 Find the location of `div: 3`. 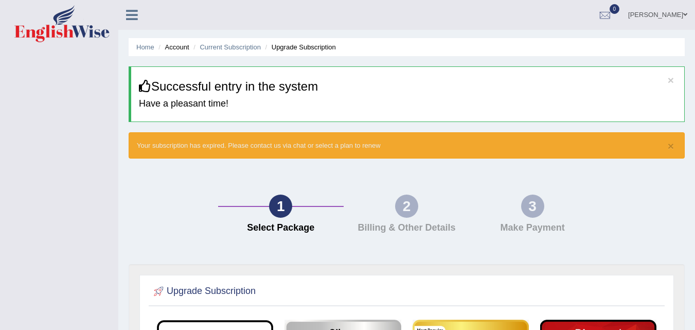

div: 3 is located at coordinates (532, 206).